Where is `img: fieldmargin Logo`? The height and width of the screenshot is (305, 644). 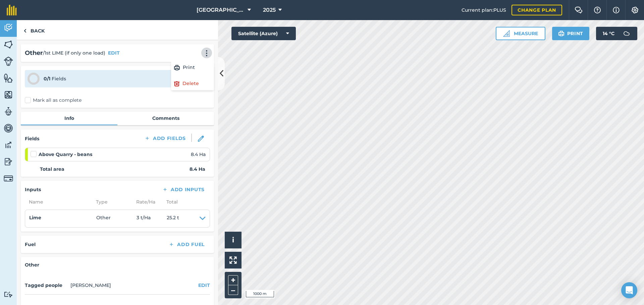 img: fieldmargin Logo is located at coordinates (12, 10).